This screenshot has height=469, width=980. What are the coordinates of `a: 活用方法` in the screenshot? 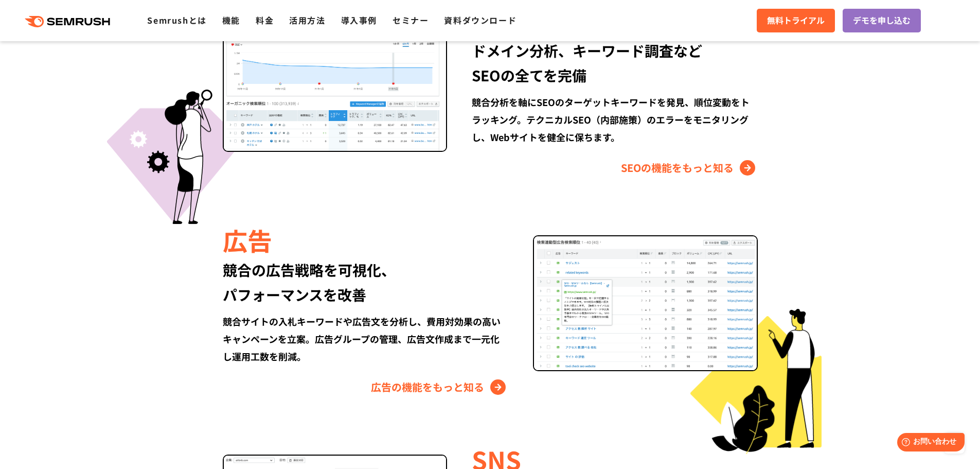 It's located at (307, 20).